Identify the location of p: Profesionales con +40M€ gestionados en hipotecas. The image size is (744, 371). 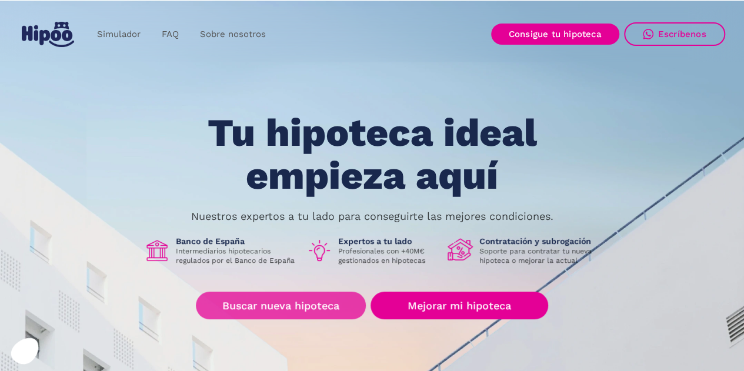
(388, 256).